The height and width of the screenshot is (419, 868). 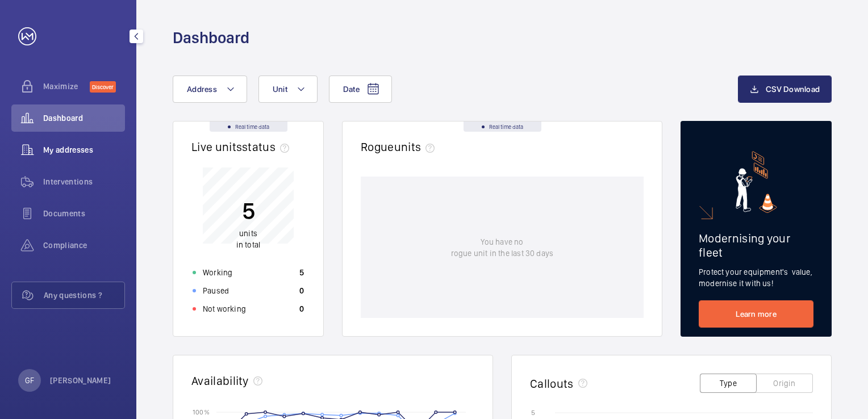 I want to click on h2: Rogue, so click(x=400, y=147).